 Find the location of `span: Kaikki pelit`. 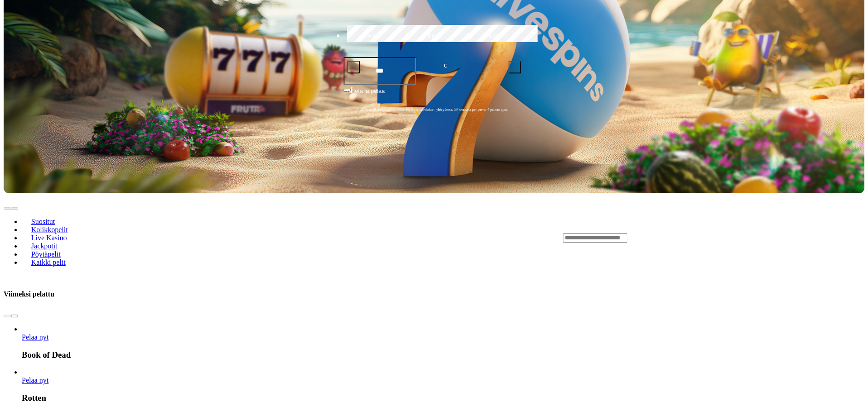

span: Kaikki pelit is located at coordinates (49, 262).